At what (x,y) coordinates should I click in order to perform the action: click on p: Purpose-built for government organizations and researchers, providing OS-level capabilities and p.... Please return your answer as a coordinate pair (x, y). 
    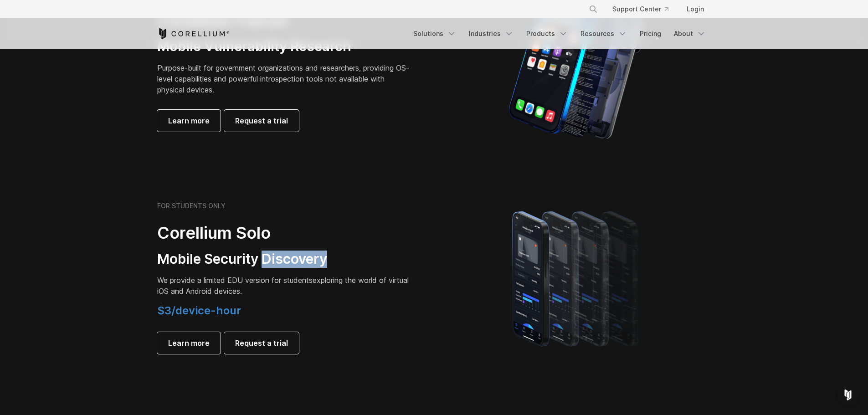
    Looking at the image, I should click on (285, 79).